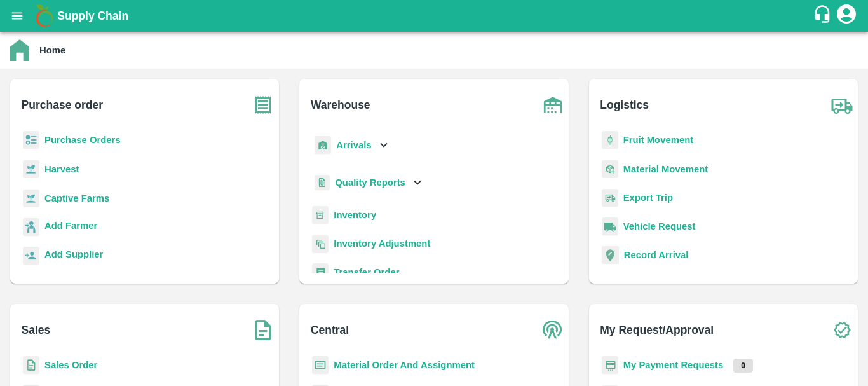  Describe the element at coordinates (352, 145) in the screenshot. I see `div: Arrivals` at that location.